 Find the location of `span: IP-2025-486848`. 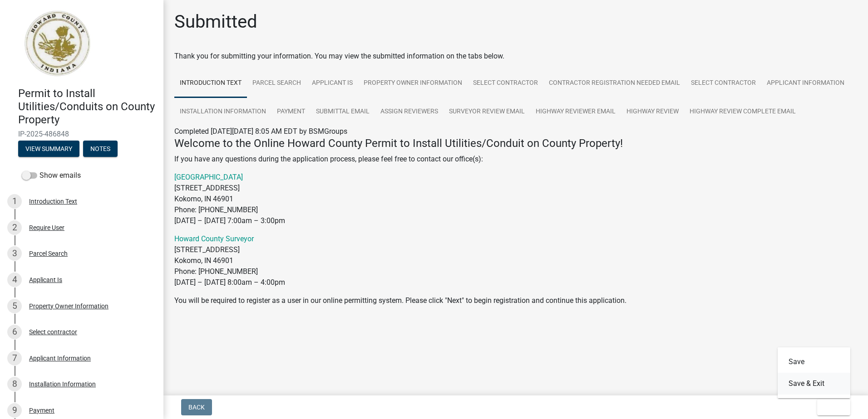

span: IP-2025-486848 is located at coordinates (82, 134).